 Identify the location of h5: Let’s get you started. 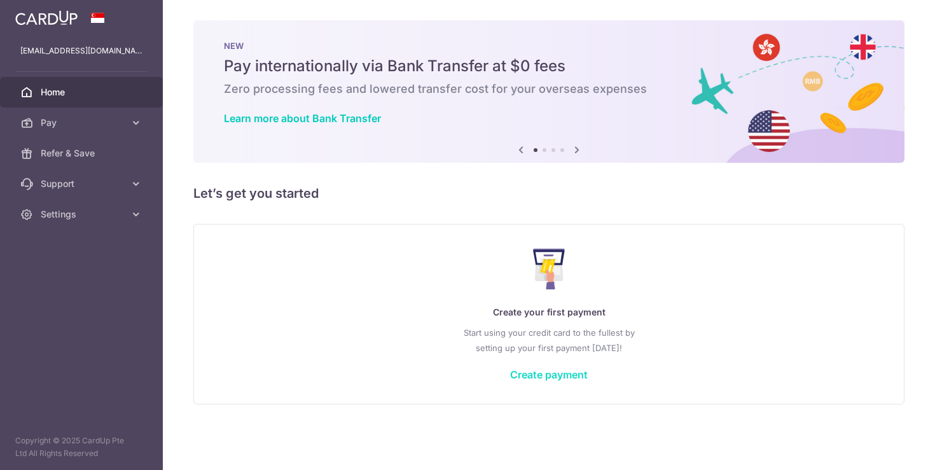
(549, 193).